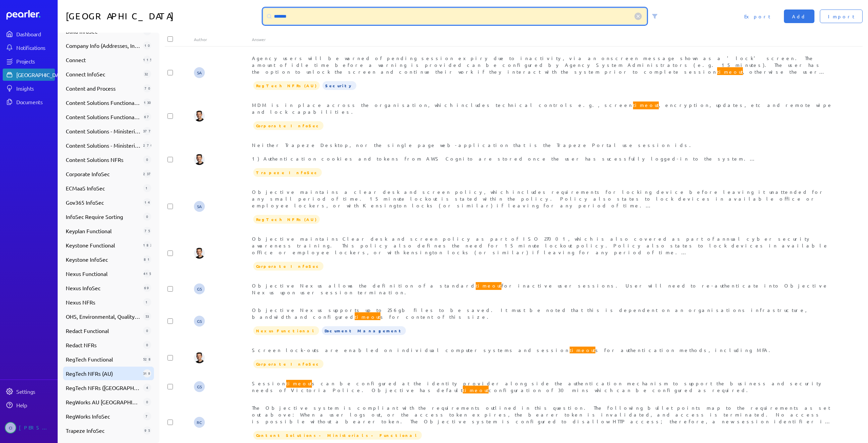  Describe the element at coordinates (147, 245) in the screenshot. I see `div: 182` at that location.